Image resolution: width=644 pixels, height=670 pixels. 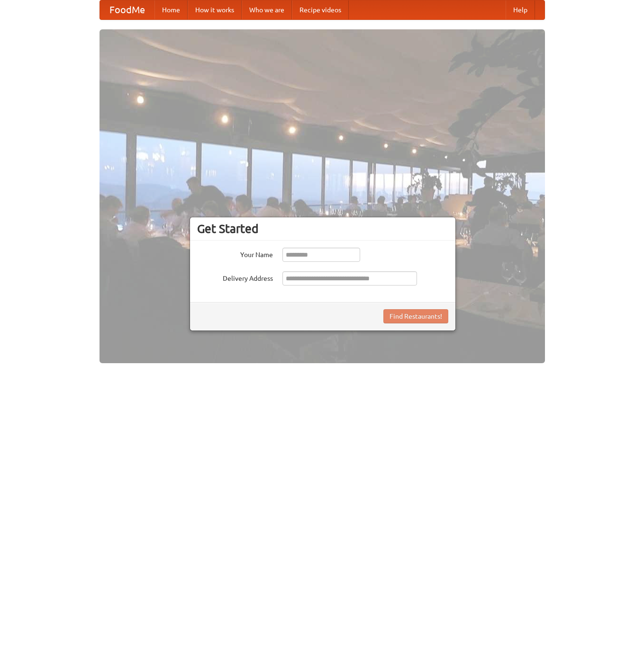 What do you see at coordinates (415, 316) in the screenshot?
I see `button: Find Restaurants!` at bounding box center [415, 316].